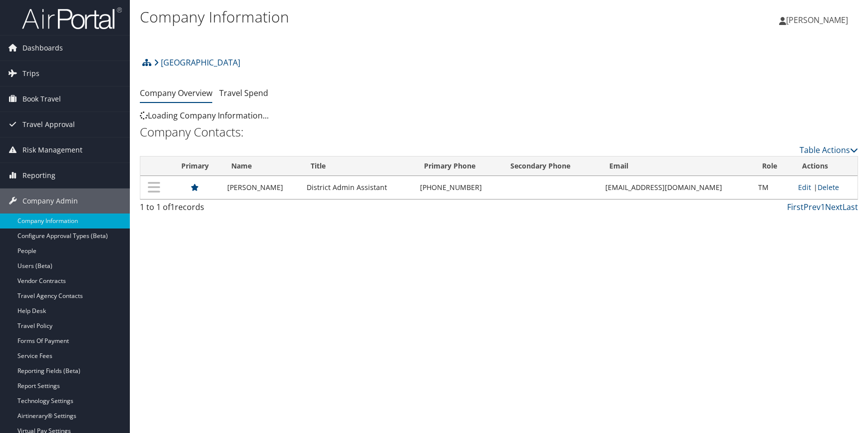  What do you see at coordinates (39, 175) in the screenshot?
I see `span: Reporting` at bounding box center [39, 175].